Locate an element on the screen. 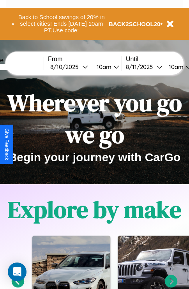 The width and height of the screenshot is (189, 289). button: 10am is located at coordinates (106, 67).